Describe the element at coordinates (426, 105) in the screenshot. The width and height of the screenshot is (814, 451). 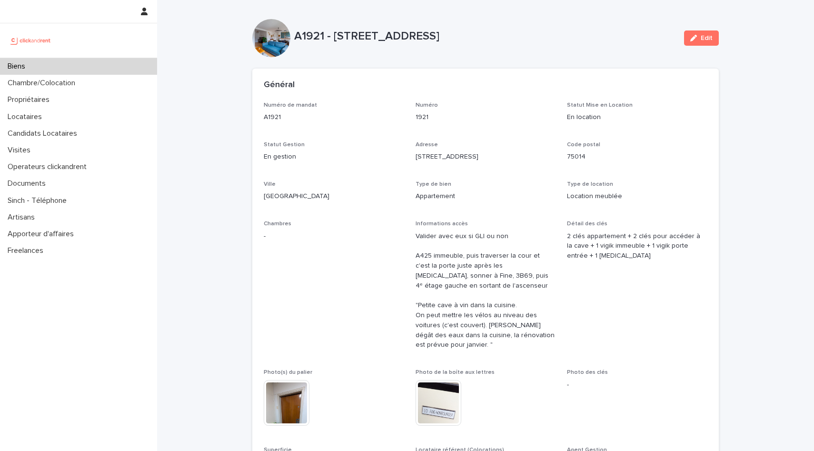
I see `span: Numéro` at that location.